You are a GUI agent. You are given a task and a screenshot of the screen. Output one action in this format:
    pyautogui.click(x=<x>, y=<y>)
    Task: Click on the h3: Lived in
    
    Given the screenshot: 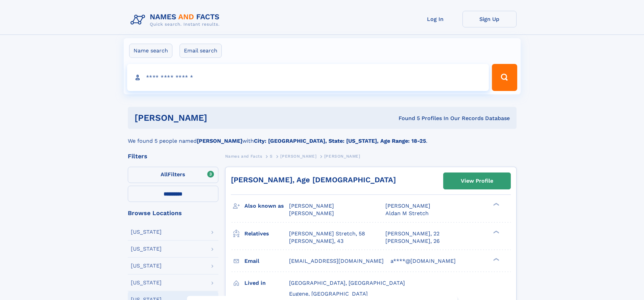 What is the action you would take?
    pyautogui.click(x=267, y=283)
    